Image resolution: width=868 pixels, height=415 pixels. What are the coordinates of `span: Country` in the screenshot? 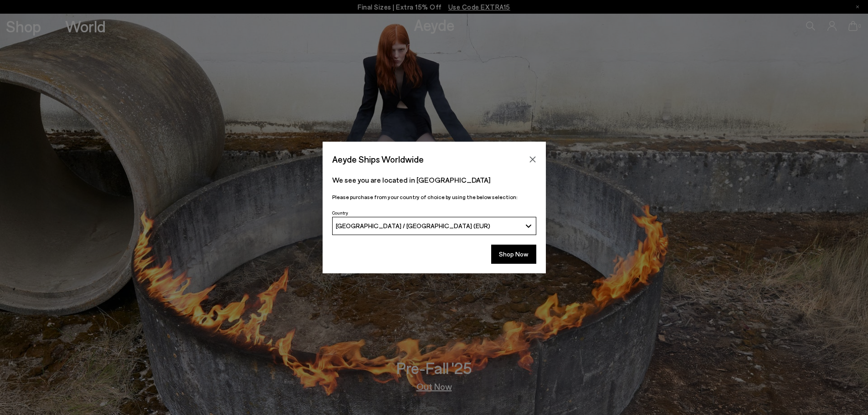 It's located at (340, 213).